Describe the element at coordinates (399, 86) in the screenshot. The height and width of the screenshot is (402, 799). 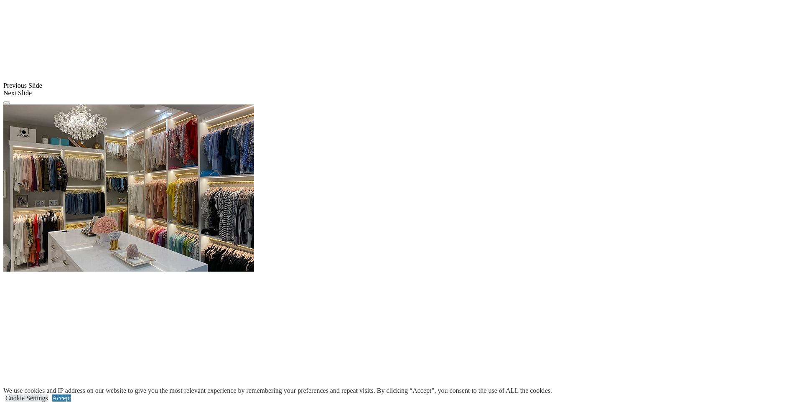
I see `div: Previous Slide` at that location.